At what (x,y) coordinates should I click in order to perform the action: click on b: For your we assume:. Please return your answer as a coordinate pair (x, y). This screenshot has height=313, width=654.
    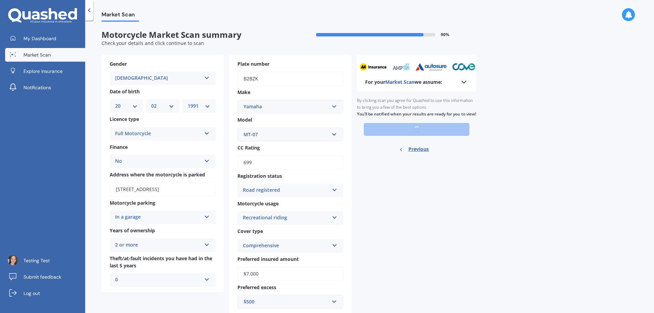
    Looking at the image, I should click on (404, 82).